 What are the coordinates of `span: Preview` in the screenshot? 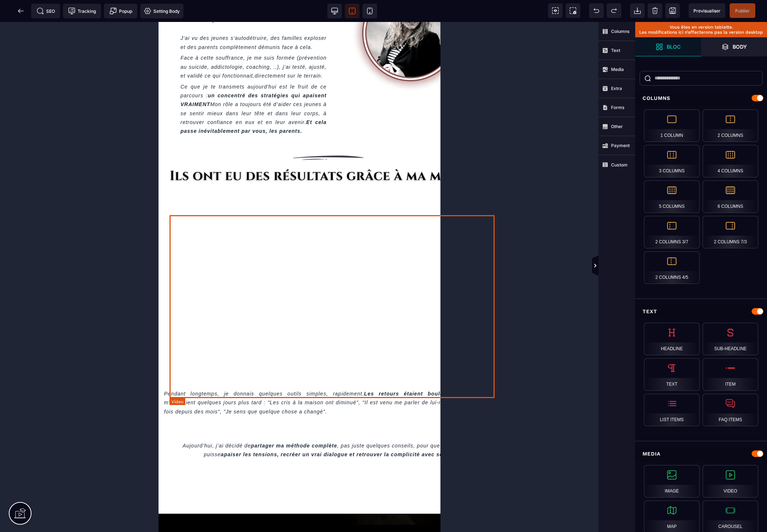 It's located at (707, 10).